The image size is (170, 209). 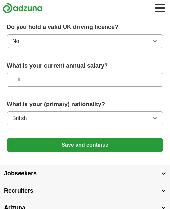 I want to click on span: No, so click(x=16, y=41).